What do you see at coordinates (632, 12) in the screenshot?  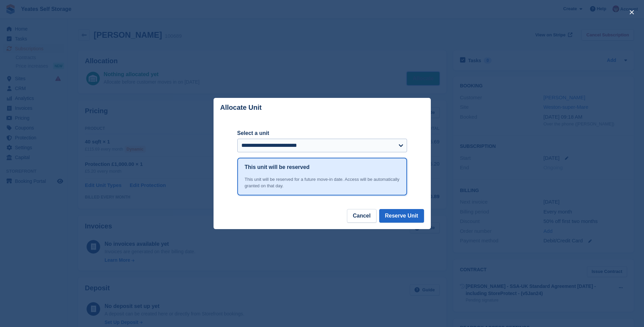 I see `button: close` at bounding box center [632, 12].